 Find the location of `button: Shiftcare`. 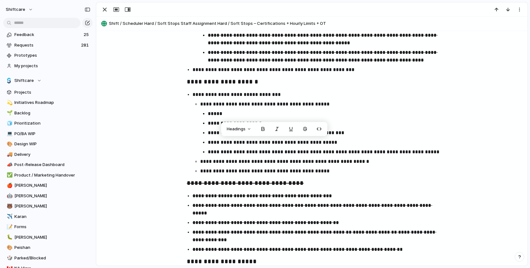

button: Shiftcare is located at coordinates (48, 81).